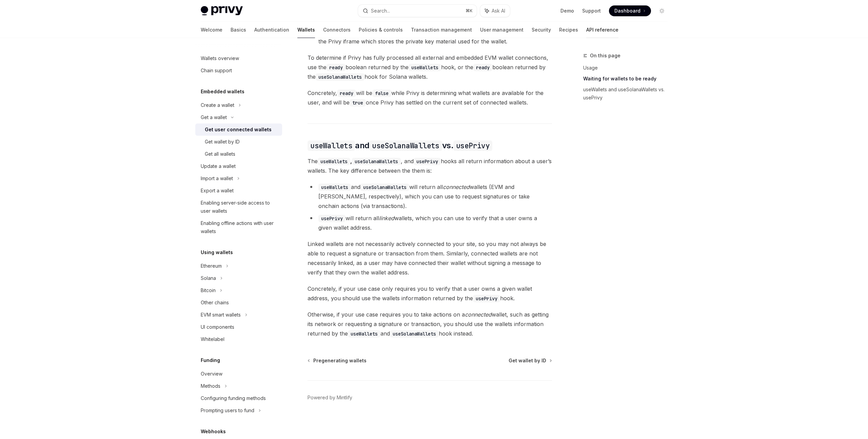 This screenshot has height=439, width=868. Describe the element at coordinates (591, 11) in the screenshot. I see `a: Support` at that location.